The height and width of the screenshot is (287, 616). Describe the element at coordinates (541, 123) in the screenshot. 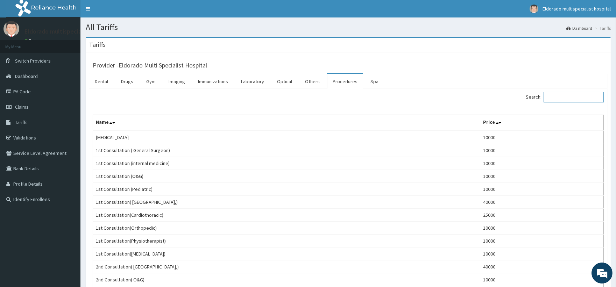

I see `th: Price` at that location.